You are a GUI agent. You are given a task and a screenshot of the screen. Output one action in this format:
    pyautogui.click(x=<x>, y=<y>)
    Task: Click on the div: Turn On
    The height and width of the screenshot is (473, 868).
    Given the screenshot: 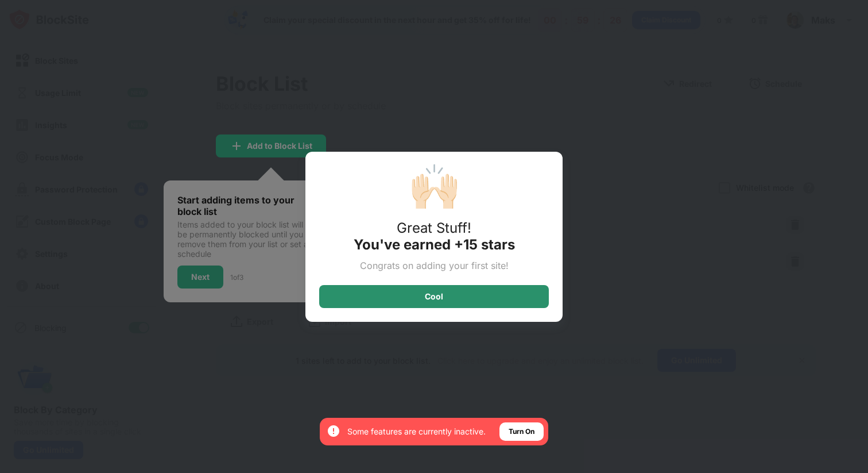 What is the action you would take?
    pyautogui.click(x=521, y=432)
    